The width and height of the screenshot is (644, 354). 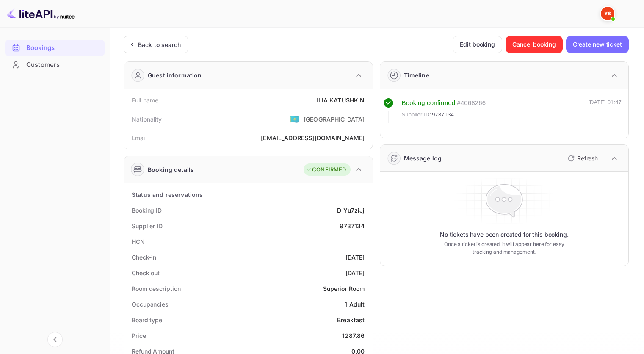 I want to click on div: Occupancies, so click(x=150, y=304).